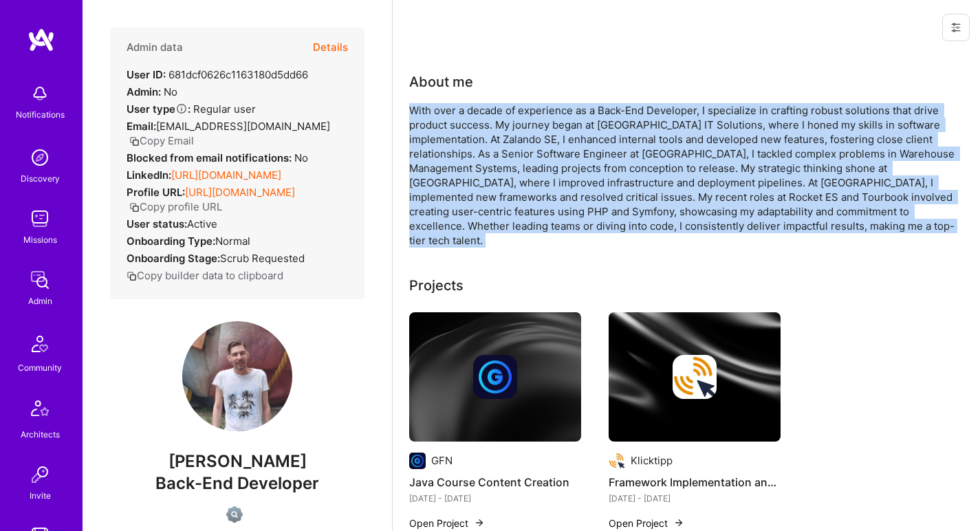 The width and height of the screenshot is (980, 531). I want to click on strong: Blocked from email notifications:, so click(211, 157).